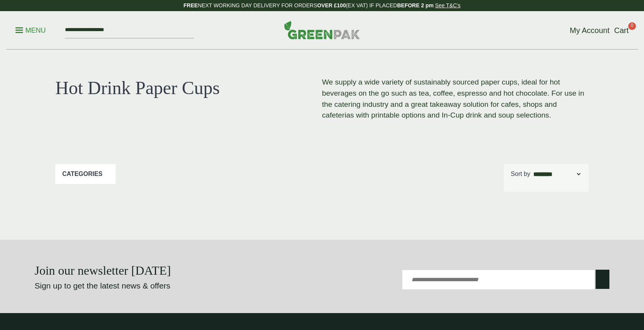 The image size is (644, 330). I want to click on a: My Account, so click(589, 30).